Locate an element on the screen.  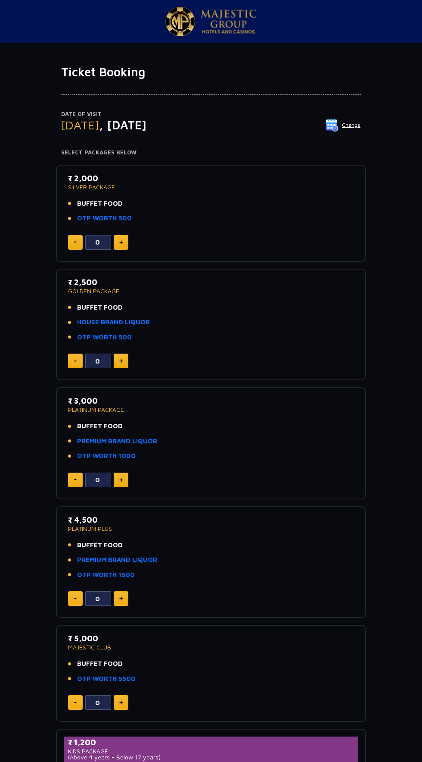
p: ₹ 4,500 is located at coordinates (211, 519).